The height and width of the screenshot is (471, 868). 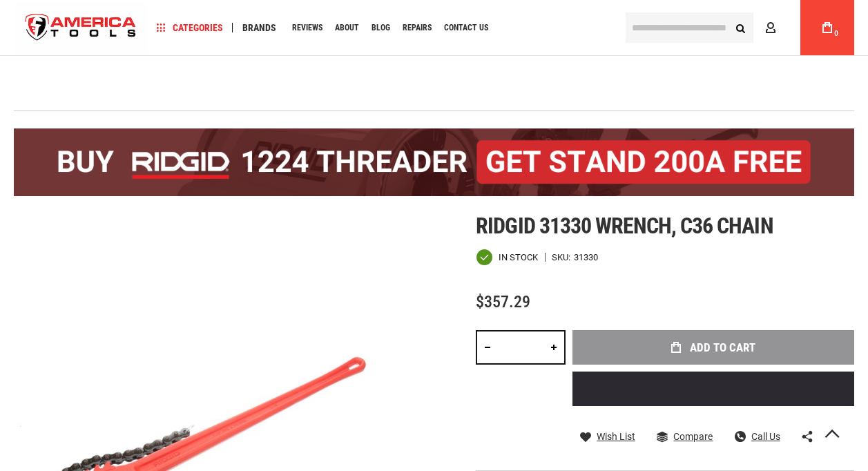 What do you see at coordinates (563, 257) in the screenshot?
I see `strong: SKU` at bounding box center [563, 257].